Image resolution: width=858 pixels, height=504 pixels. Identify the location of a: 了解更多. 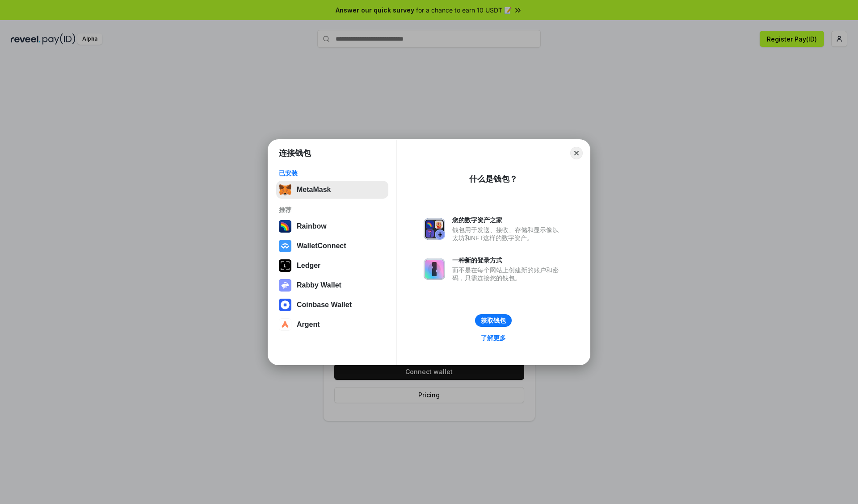
(494, 338).